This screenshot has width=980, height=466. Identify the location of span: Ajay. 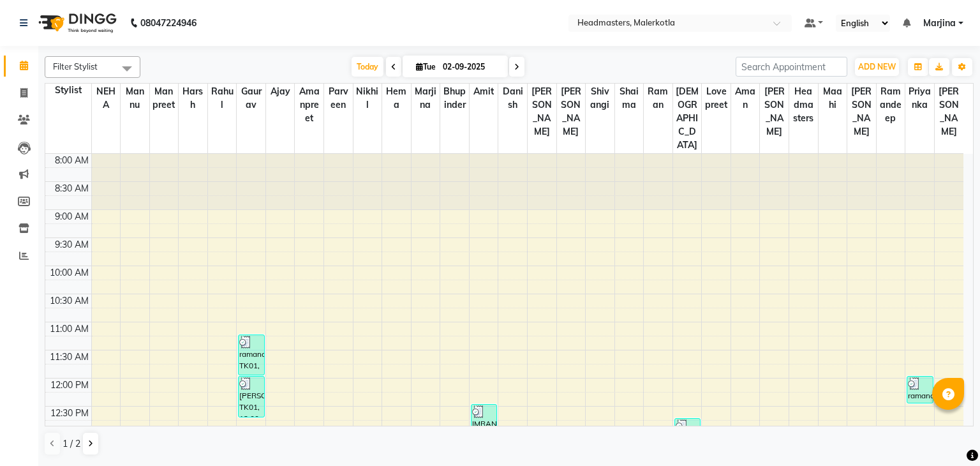
(280, 91).